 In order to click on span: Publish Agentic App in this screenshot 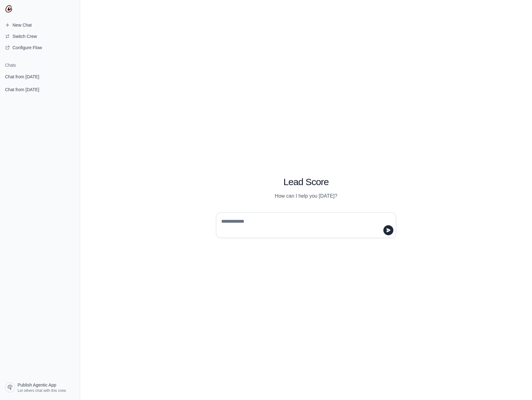, I will do `click(37, 385)`.